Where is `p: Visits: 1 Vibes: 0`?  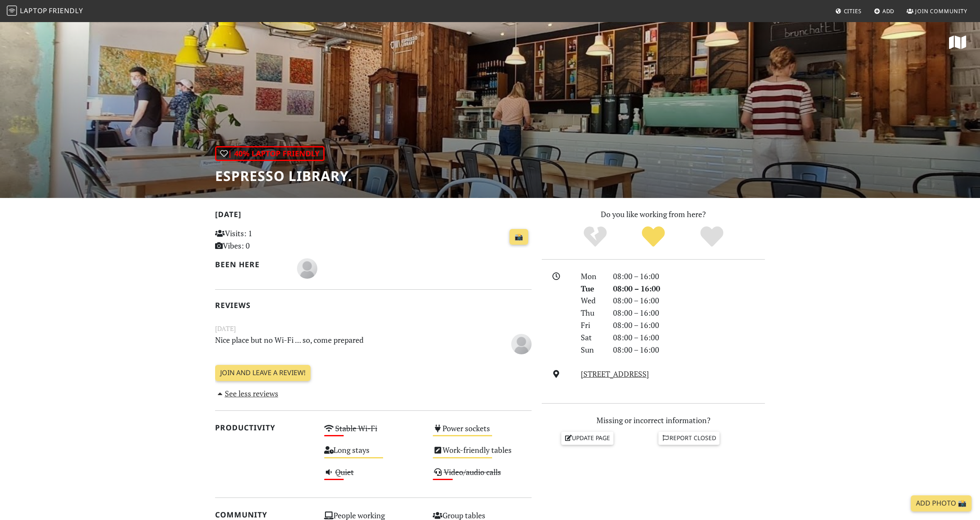 p: Visits: 1 Vibes: 0 is located at coordinates (264, 239).